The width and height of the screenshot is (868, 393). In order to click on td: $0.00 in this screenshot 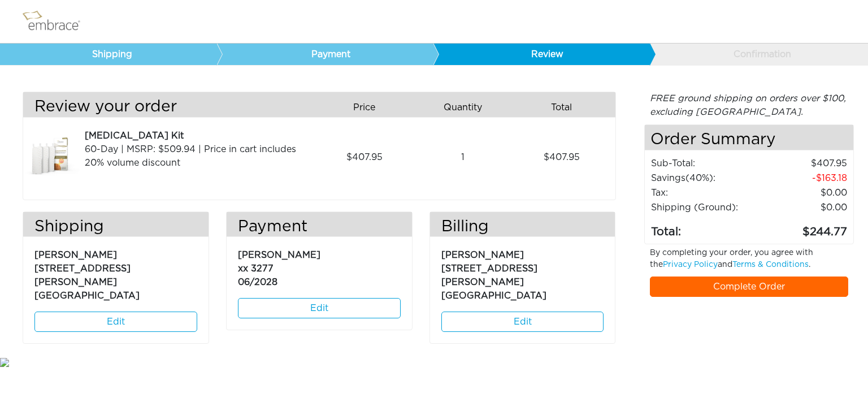, I will do `click(803, 208)`.